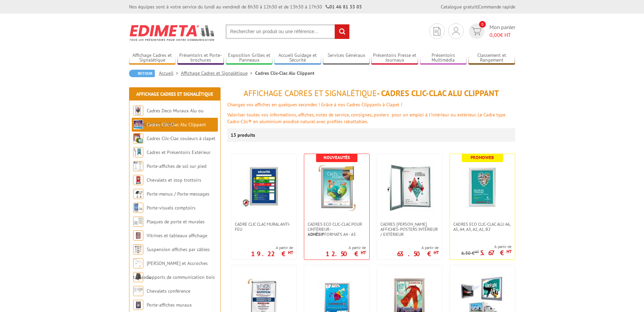  I want to click on a: Catalogue gratuit, so click(459, 7).